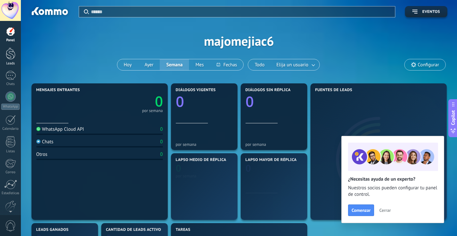 The height and width of the screenshot is (236, 457). Describe the element at coordinates (196, 90) in the screenshot. I see `span: Diálogos vigentes` at that location.